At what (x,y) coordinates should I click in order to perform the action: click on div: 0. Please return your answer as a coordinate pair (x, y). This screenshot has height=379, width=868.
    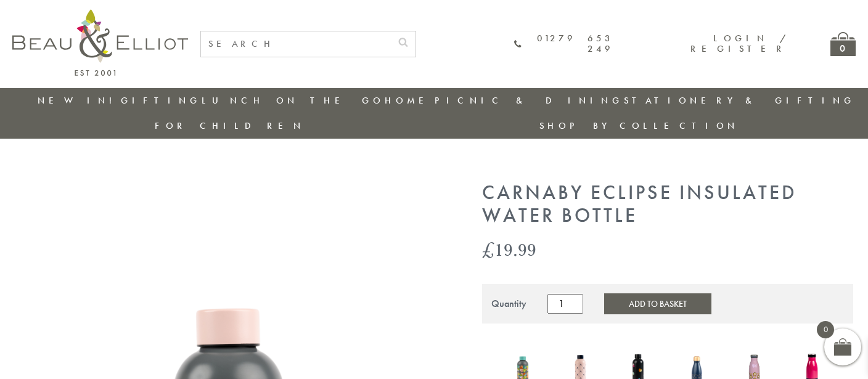
    Looking at the image, I should click on (842, 43).